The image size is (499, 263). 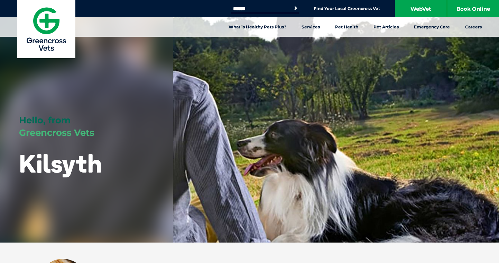 What do you see at coordinates (296, 8) in the screenshot?
I see `button: Search` at bounding box center [296, 8].